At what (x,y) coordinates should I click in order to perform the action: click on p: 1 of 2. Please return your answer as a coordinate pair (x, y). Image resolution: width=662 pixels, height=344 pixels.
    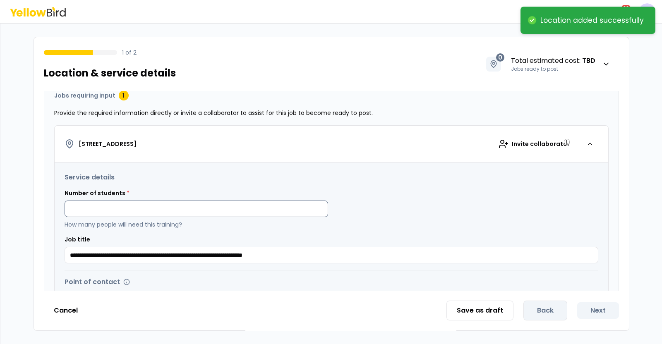
    Looking at the image, I should click on (129, 53).